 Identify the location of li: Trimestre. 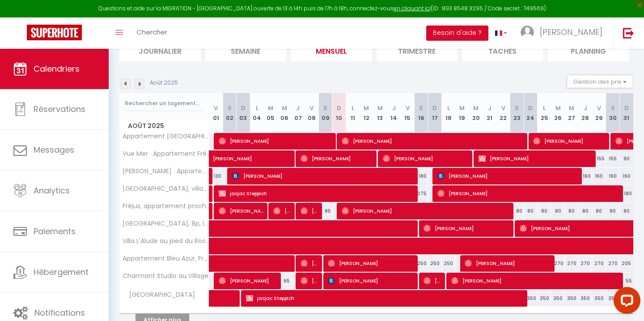
(417, 50).